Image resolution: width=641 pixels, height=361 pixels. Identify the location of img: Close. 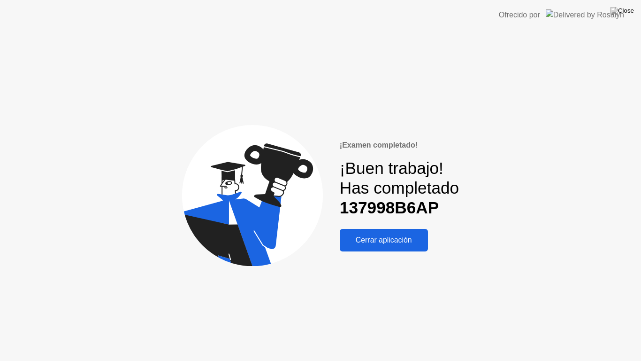
(623, 11).